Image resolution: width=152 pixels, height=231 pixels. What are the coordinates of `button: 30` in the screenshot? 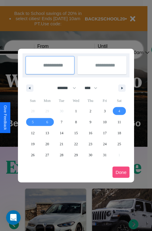 It's located at (91, 155).